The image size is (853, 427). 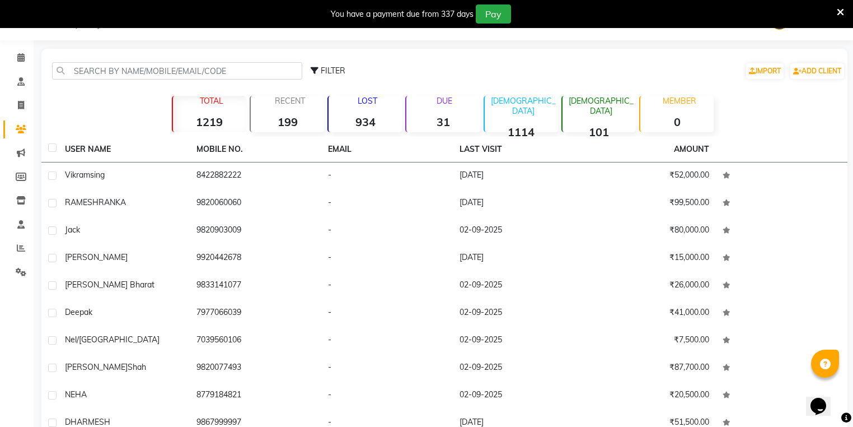 What do you see at coordinates (124, 150) in the screenshot?
I see `th: USER NAME` at bounding box center [124, 150].